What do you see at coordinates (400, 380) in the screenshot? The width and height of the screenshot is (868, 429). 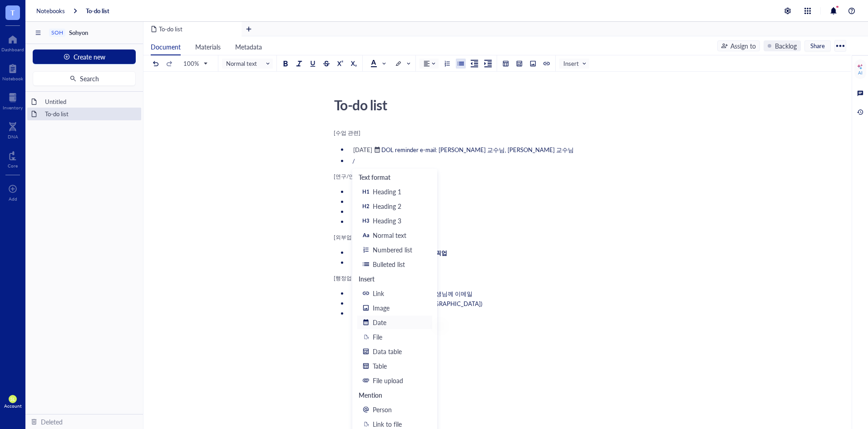 I see `div: File upload` at bounding box center [400, 380].